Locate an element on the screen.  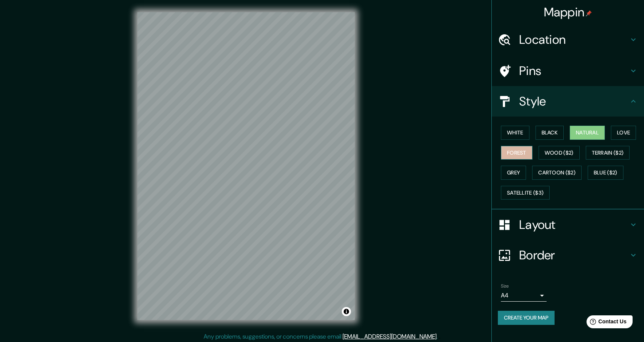
div: Location is located at coordinates (568, 40).